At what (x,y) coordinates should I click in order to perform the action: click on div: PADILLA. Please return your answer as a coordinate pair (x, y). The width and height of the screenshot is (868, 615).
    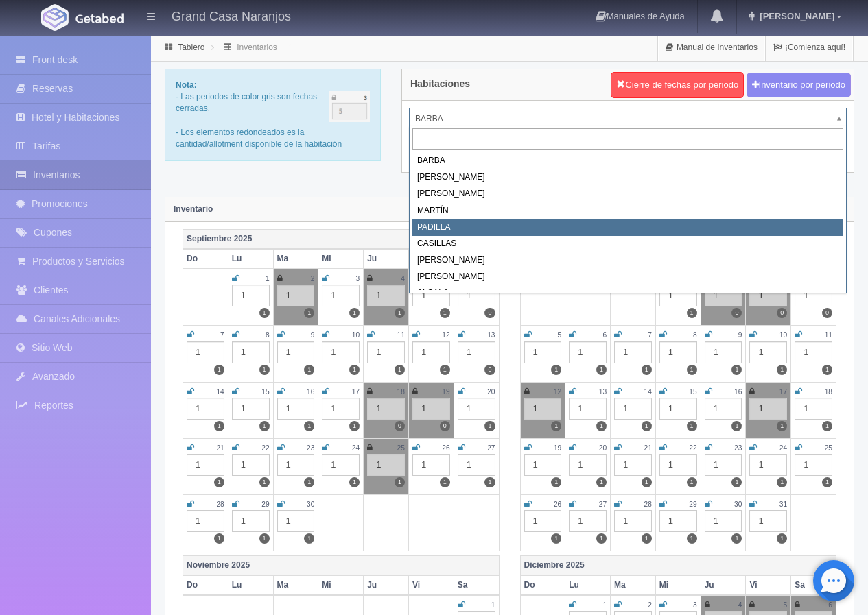
    Looking at the image, I should click on (628, 228).